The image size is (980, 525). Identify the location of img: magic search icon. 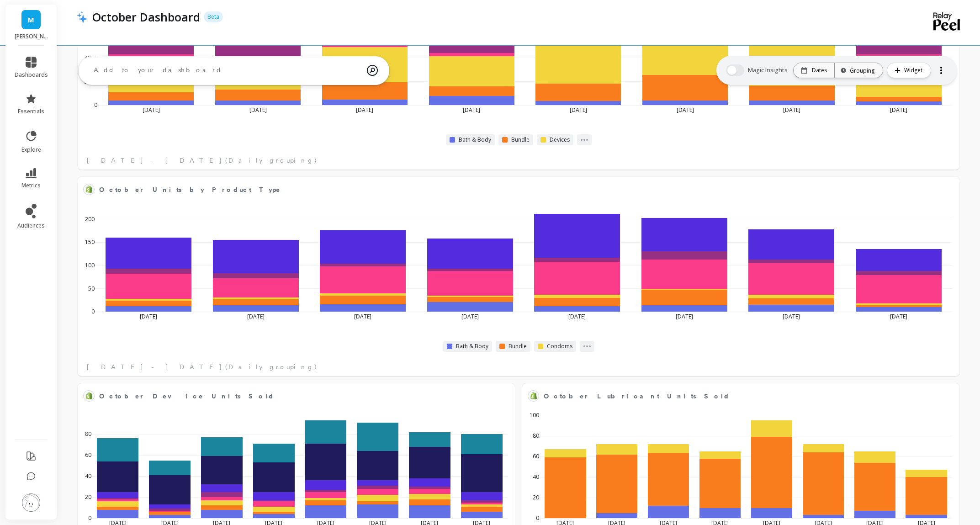
(372, 71).